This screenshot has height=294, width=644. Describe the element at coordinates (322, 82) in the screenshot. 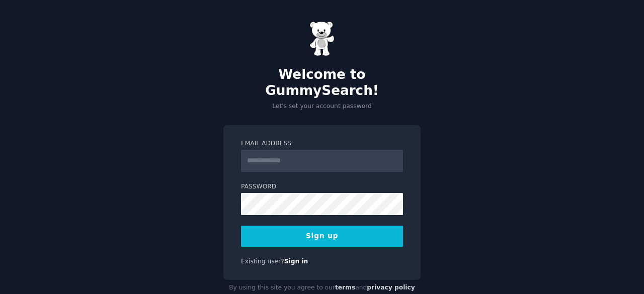

I see `h2: Welcome to GummySearch!` at that location.